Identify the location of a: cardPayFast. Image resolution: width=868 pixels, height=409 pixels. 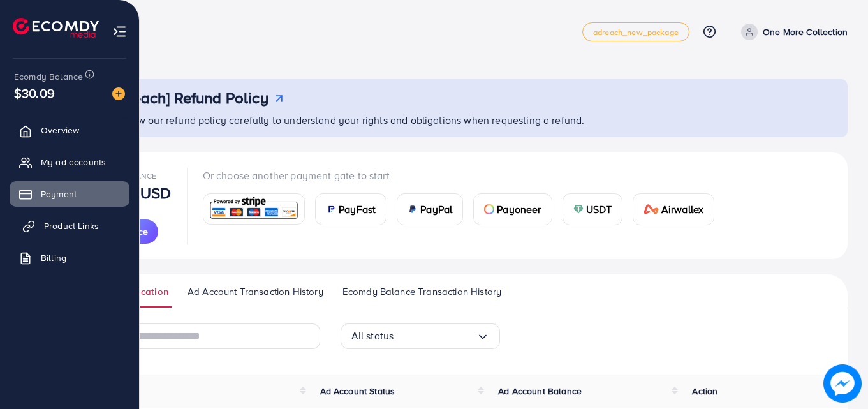
(351, 209).